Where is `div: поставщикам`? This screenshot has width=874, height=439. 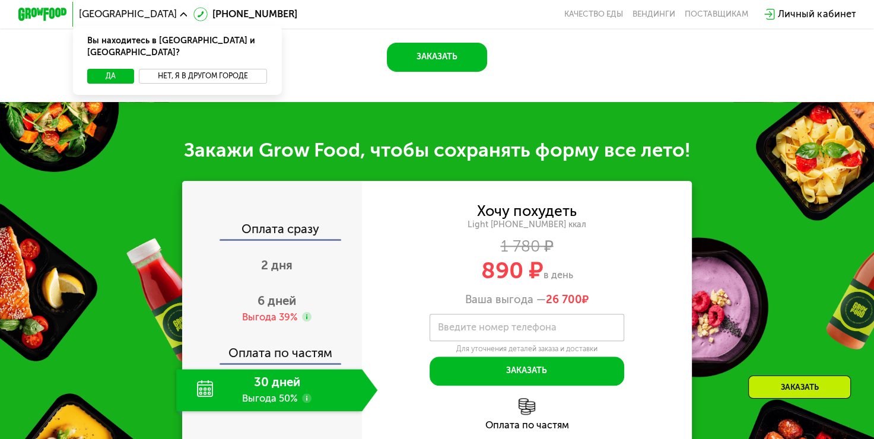
div: поставщикам is located at coordinates (716, 14).